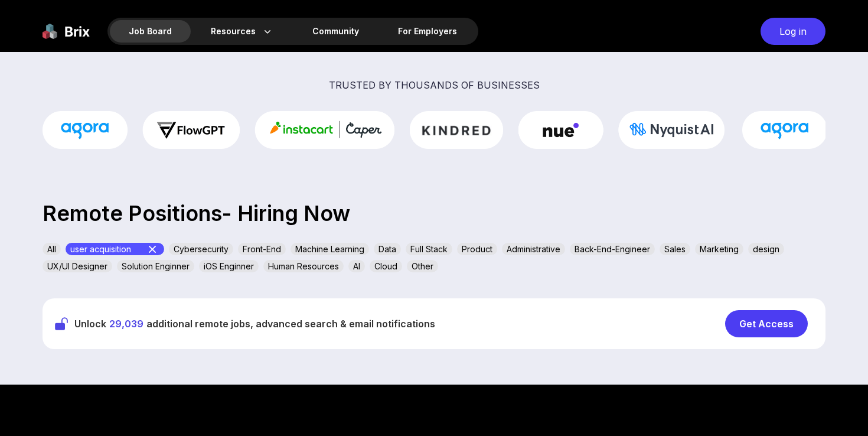  What do you see at coordinates (115, 249) in the screenshot?
I see `div: user acquisition` at bounding box center [115, 249].